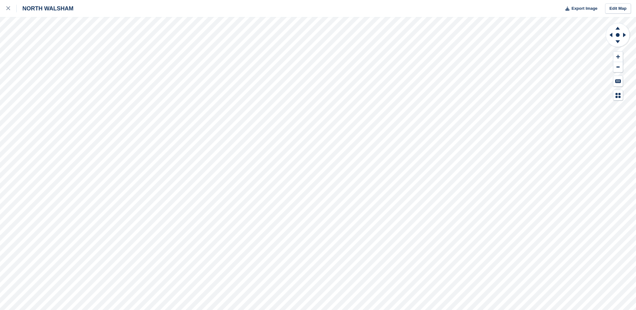 This screenshot has height=310, width=636. What do you see at coordinates (45, 9) in the screenshot?
I see `div: NORTH WALSHAM` at bounding box center [45, 9].